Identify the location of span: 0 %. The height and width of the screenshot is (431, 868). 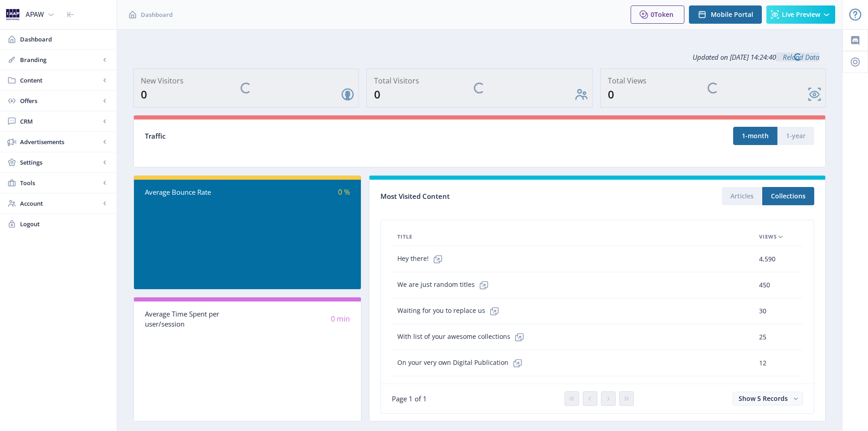
(344, 192).